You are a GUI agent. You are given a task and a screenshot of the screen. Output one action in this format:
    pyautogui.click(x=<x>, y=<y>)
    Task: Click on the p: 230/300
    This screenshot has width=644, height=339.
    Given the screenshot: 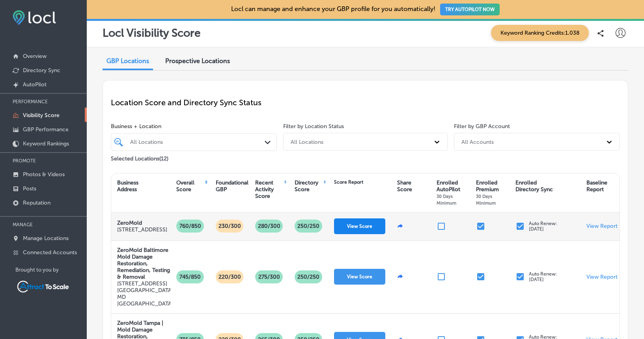 What is the action you would take?
    pyautogui.click(x=229, y=226)
    